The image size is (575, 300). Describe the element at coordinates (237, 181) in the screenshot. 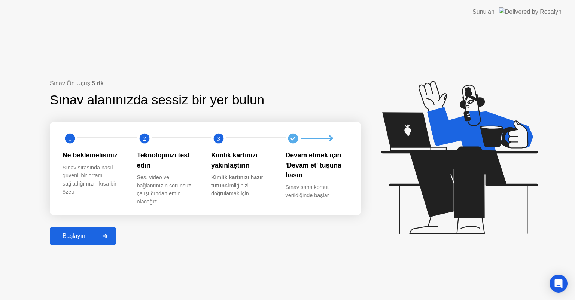

I see `b: Kimlik kartınızı hazır tutun` at that location.